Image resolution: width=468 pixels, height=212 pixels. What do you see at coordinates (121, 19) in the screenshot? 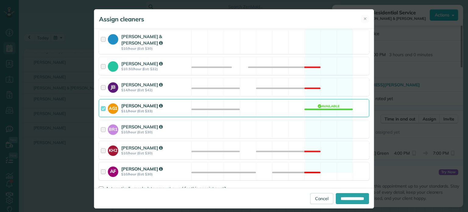
I see `h5: Assign cleaners` at bounding box center [121, 19].